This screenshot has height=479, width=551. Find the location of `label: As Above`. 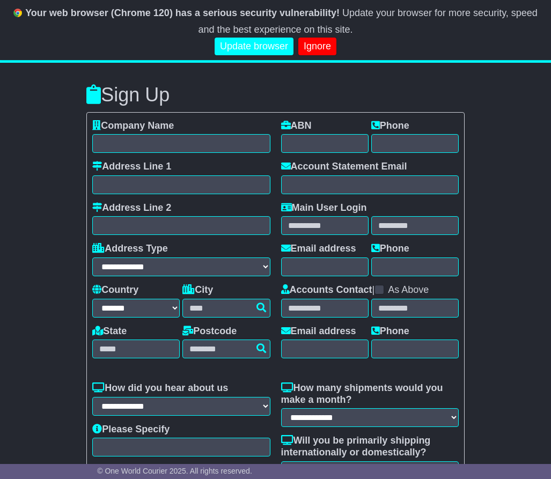

label: As Above is located at coordinates (408, 290).